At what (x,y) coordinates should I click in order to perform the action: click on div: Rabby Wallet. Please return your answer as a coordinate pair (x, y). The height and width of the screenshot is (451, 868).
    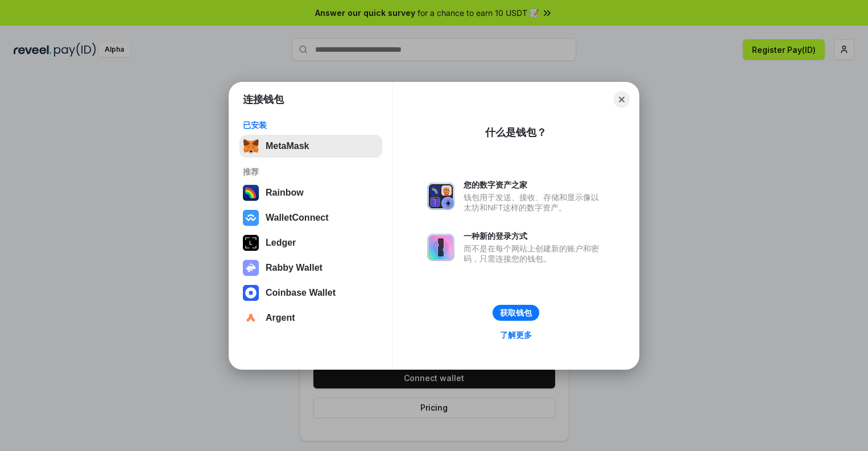
    Looking at the image, I should click on (294, 268).